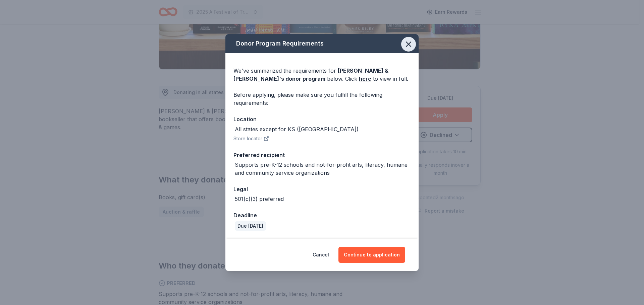  What do you see at coordinates (365, 79) in the screenshot?
I see `a: here` at bounding box center [365, 79].